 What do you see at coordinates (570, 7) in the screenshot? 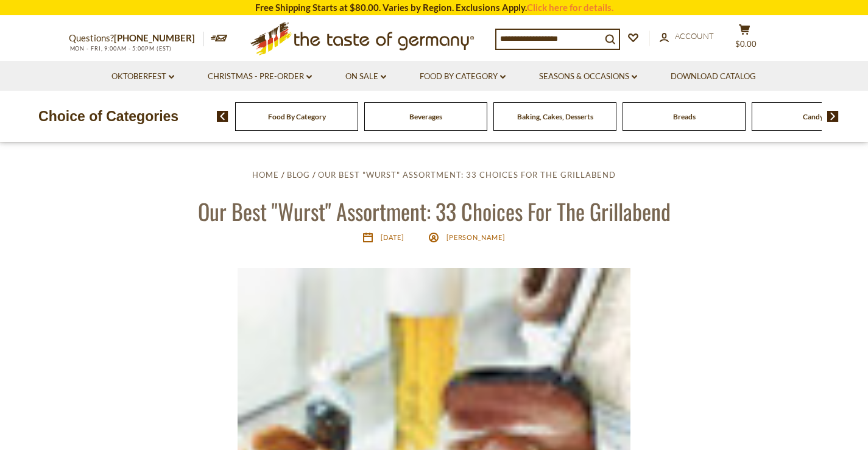
I see `a: Click here for details.` at bounding box center [570, 7].